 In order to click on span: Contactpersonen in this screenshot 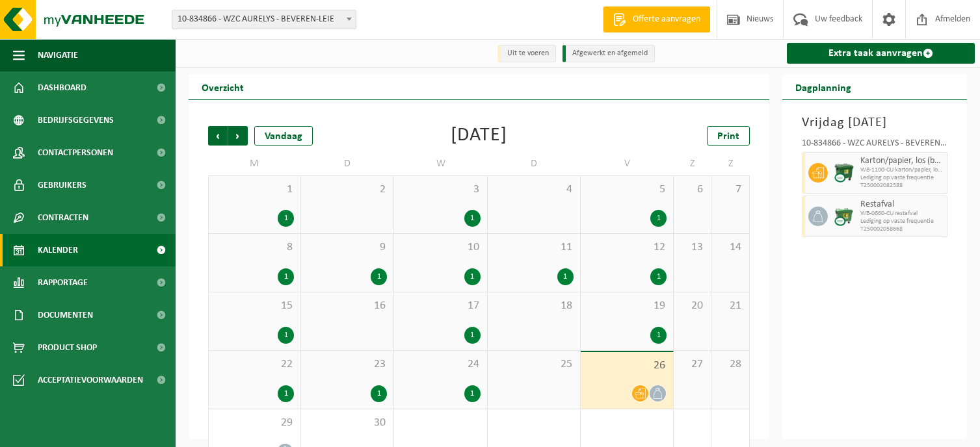, I will do `click(75, 153)`.